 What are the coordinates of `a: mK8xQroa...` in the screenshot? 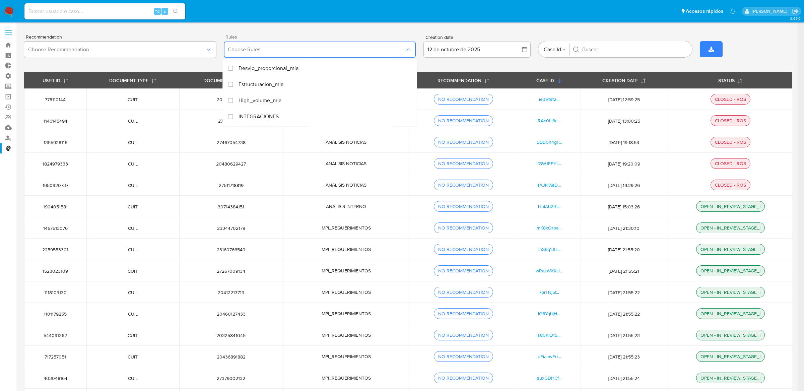 It's located at (549, 228).